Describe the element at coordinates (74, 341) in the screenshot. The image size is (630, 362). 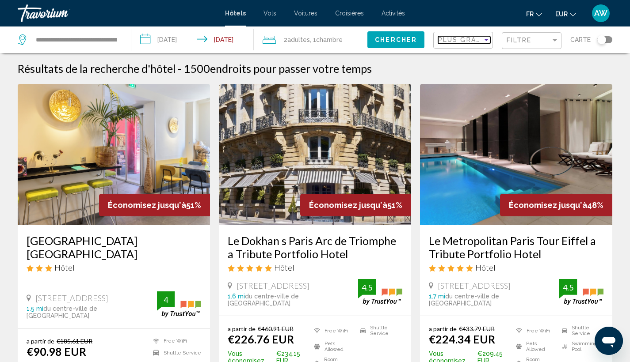
I see `del: €185.61 EUR` at that location.